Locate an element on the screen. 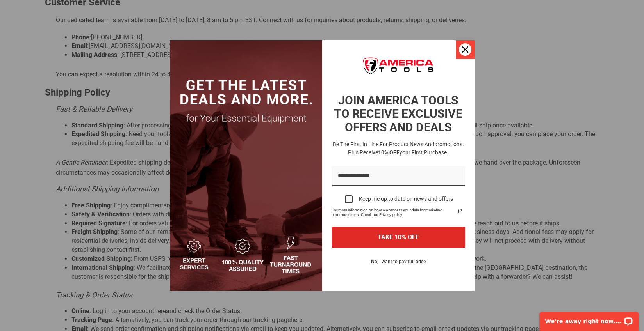 This screenshot has width=644, height=331. button: Close is located at coordinates (466, 50).